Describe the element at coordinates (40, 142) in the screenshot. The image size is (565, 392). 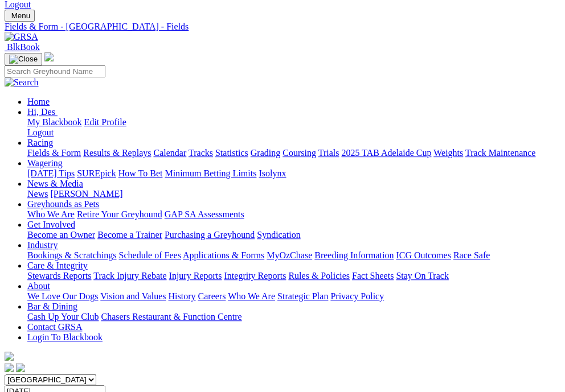
I see `a: Racing` at that location.